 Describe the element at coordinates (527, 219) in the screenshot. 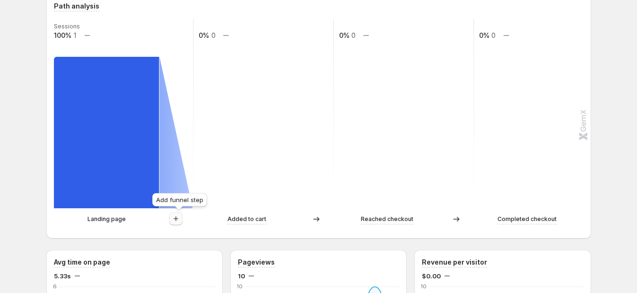

I see `p: Completed checkout` at that location.